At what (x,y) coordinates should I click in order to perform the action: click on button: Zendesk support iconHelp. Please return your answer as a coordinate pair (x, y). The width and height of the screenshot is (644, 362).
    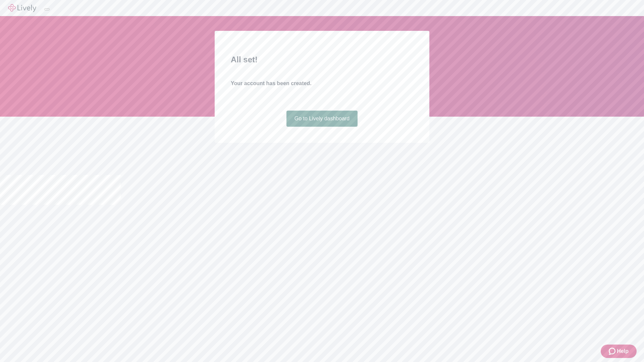
    Looking at the image, I should click on (619, 351).